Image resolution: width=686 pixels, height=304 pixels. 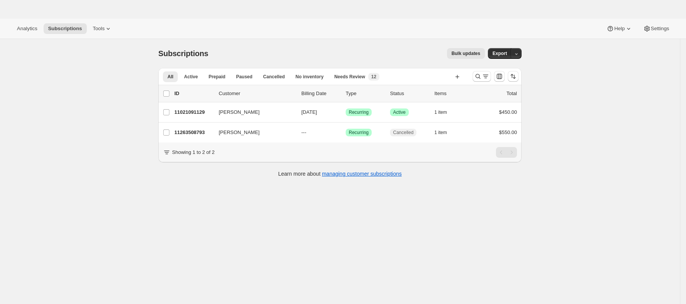 What do you see at coordinates (170, 77) in the screenshot?
I see `span: All` at bounding box center [170, 77].